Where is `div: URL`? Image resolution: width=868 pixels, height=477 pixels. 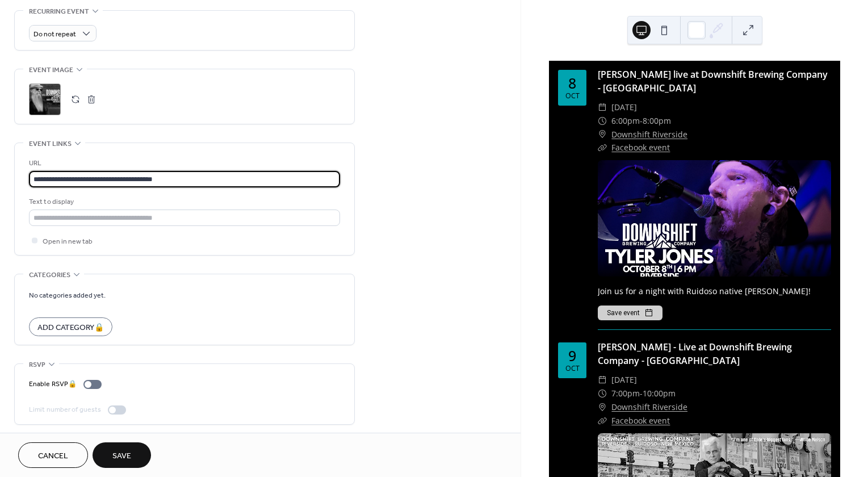
div: URL is located at coordinates (183, 163).